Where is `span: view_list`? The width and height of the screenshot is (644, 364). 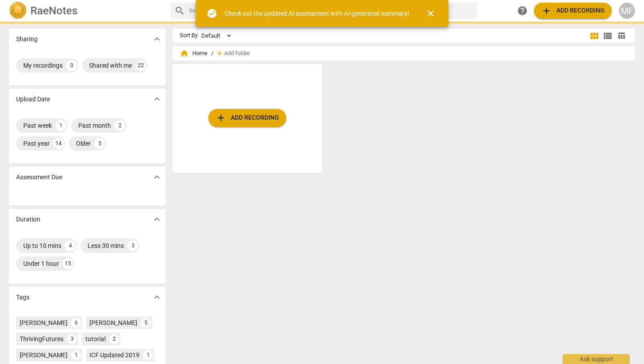
span: view_list is located at coordinates (608, 36).